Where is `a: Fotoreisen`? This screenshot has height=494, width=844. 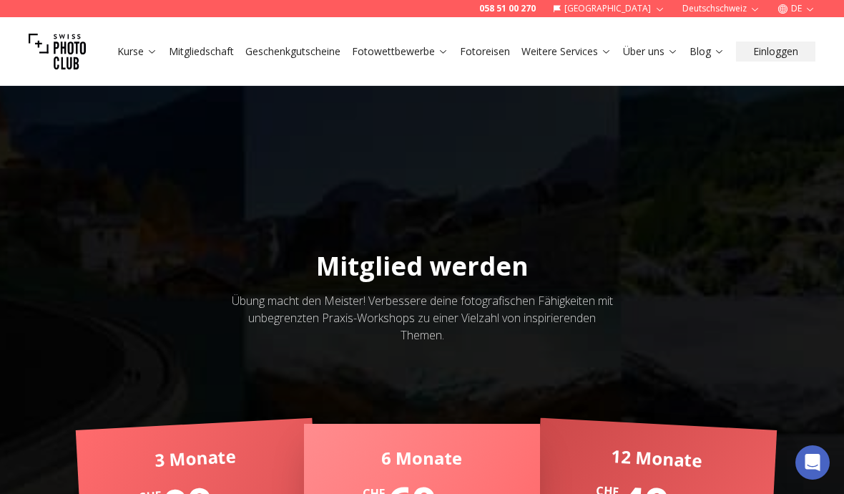 a: Fotoreisen is located at coordinates (485, 52).